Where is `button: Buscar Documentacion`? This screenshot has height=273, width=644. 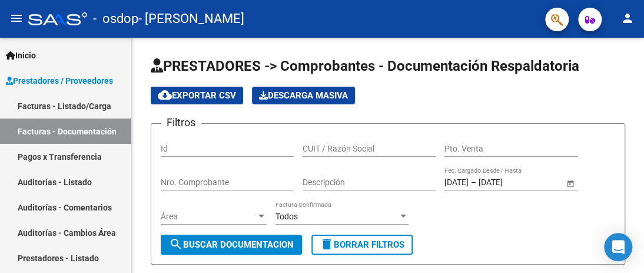 button: Buscar Documentacion is located at coordinates (232, 244).